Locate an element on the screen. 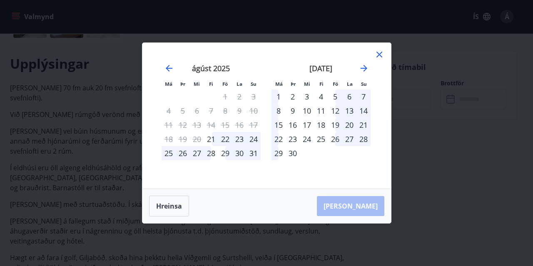  td: föstudagur, 26. september 2025 is located at coordinates (335, 139).